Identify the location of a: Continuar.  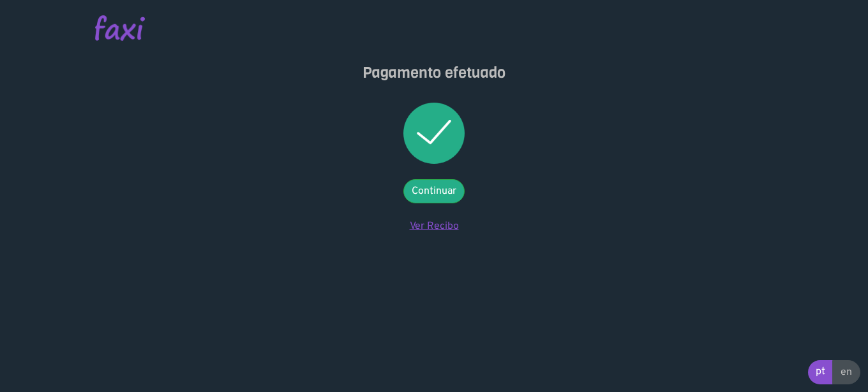
(434, 191).